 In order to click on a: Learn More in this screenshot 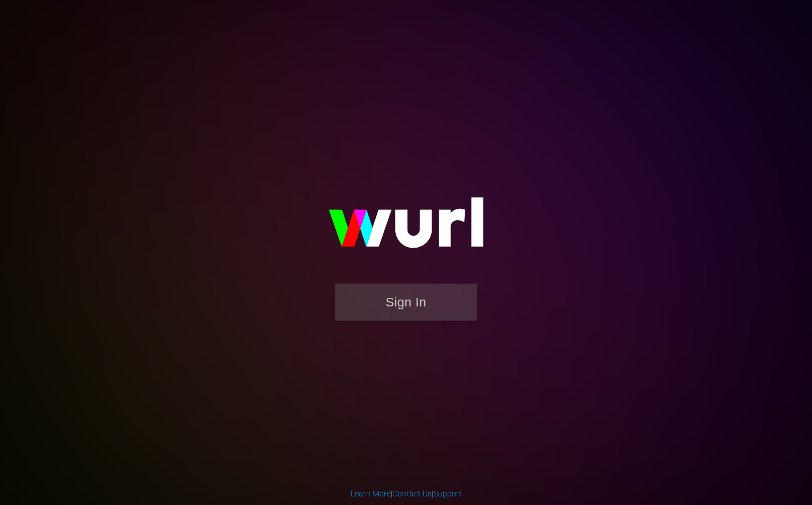, I will do `click(370, 494)`.